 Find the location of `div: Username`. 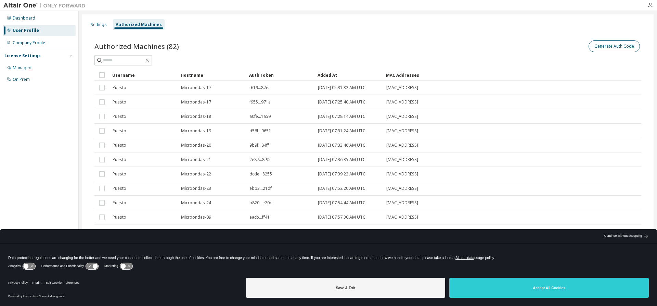

div: Username is located at coordinates (144, 75).